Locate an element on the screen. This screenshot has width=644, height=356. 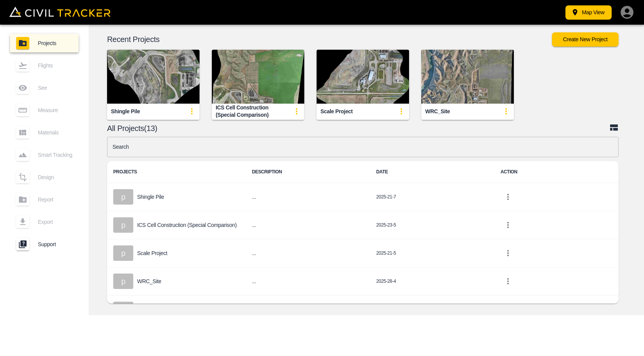
p: Scale Project is located at coordinates (152, 253).